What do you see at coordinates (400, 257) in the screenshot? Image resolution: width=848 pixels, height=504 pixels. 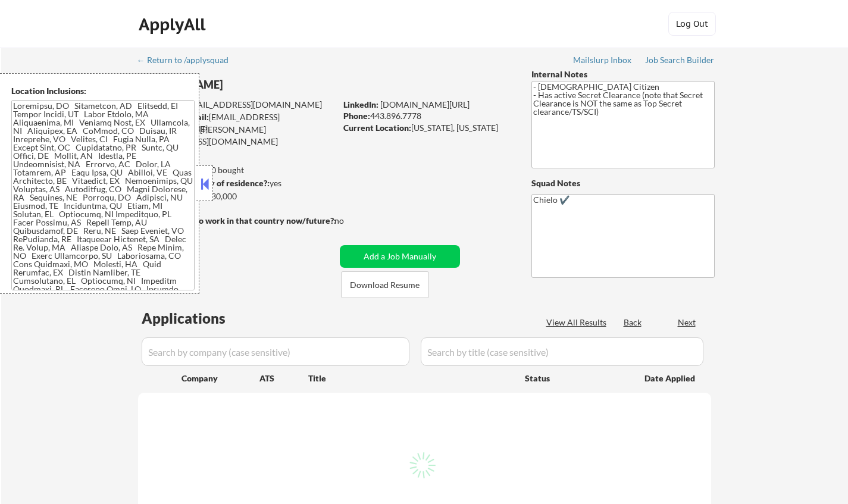 I see `button: Add a Job Manually` at bounding box center [400, 257].